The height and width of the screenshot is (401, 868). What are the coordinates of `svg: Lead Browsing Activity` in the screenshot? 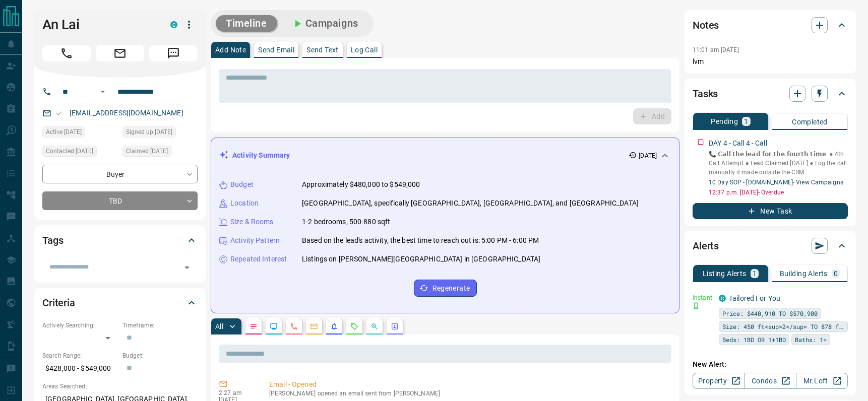 It's located at (274, 327).